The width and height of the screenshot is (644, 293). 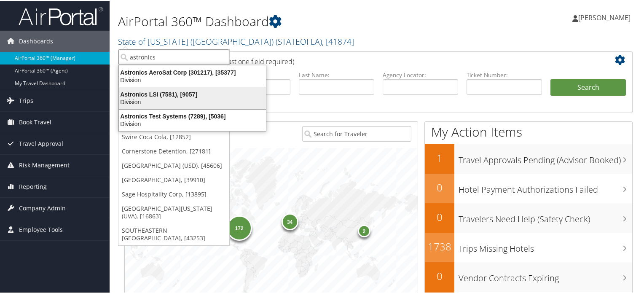 What do you see at coordinates (528, 158) in the screenshot?
I see `a: 1Travel Approvals Pending (Advisor Booked)` at bounding box center [528, 158].